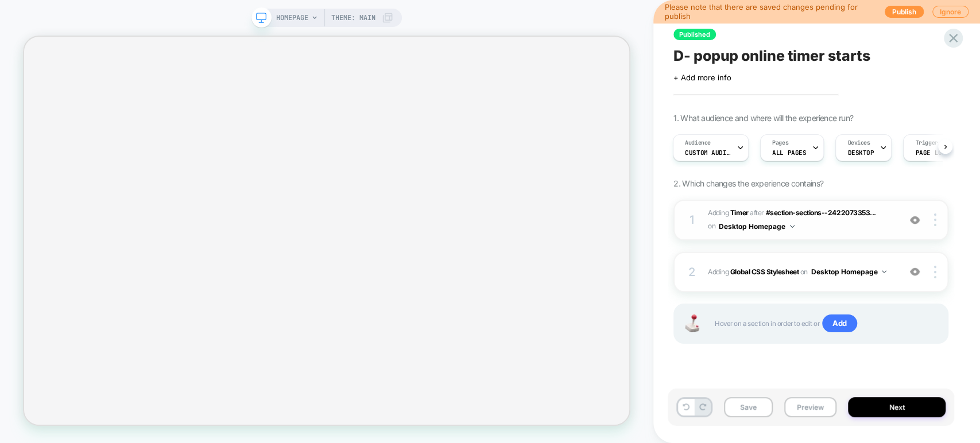 This screenshot has width=980, height=443. I want to click on span: ALL PAGES, so click(789, 153).